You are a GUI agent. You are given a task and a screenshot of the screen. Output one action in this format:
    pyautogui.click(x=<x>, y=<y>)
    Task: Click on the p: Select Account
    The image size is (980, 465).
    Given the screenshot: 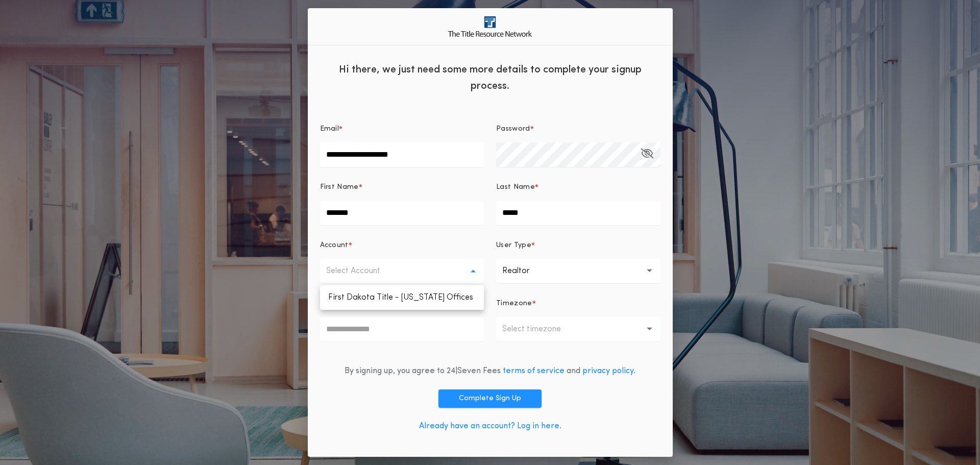 What is the action you would take?
    pyautogui.click(x=361, y=271)
    